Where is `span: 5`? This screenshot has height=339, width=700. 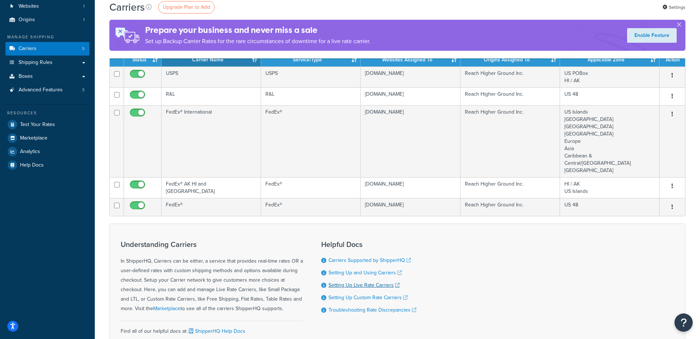
span: 5 is located at coordinates (83, 49).